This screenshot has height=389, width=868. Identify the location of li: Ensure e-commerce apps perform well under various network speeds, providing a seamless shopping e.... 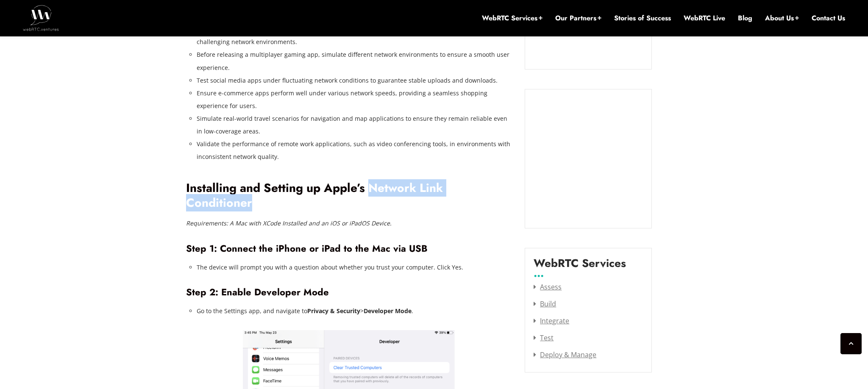
(354, 100).